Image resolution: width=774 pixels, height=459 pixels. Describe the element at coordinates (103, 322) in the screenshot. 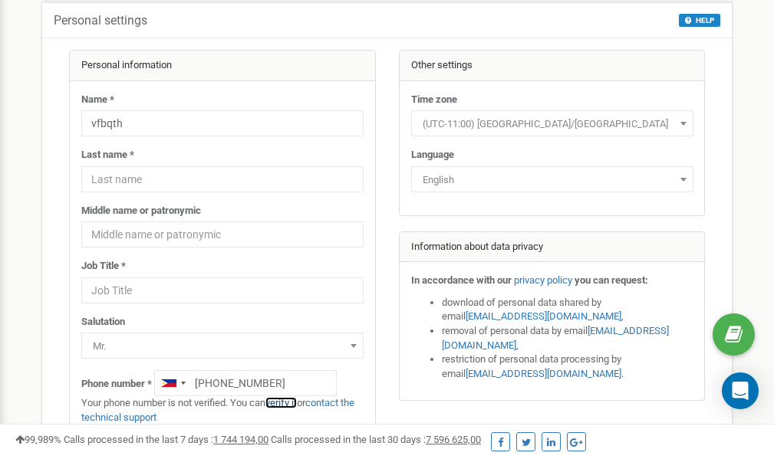

I see `label: Salutation` at that location.